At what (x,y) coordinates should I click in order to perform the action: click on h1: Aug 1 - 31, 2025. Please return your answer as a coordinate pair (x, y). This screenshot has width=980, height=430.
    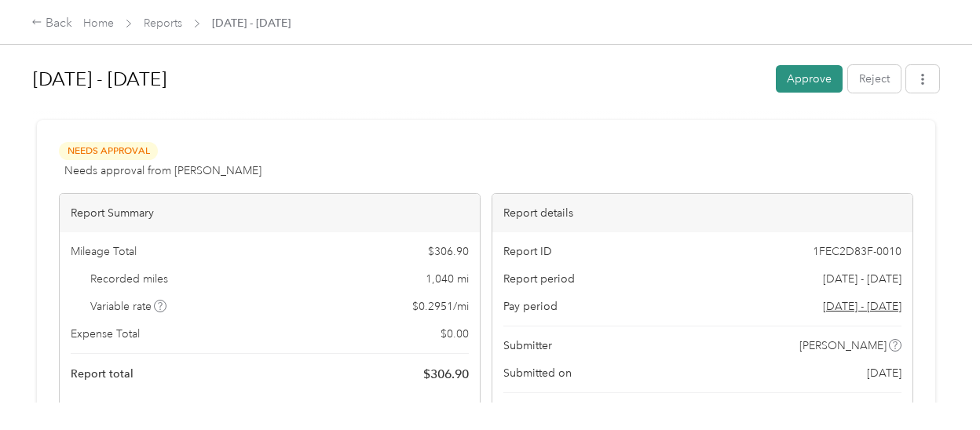
    Looking at the image, I should click on (398, 80).